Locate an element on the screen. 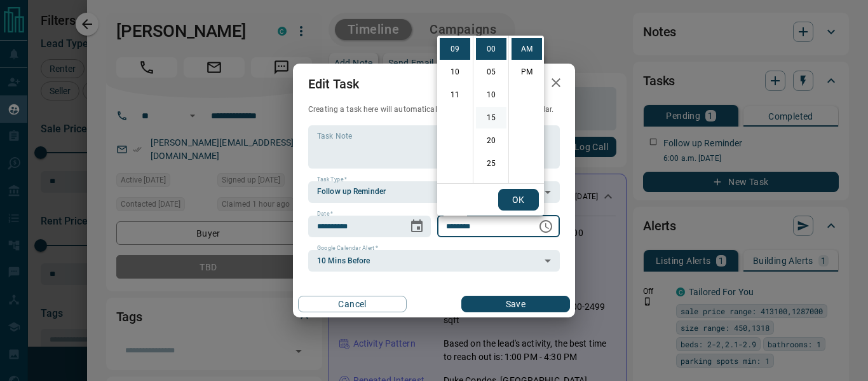  label: Time is located at coordinates (454, 214).